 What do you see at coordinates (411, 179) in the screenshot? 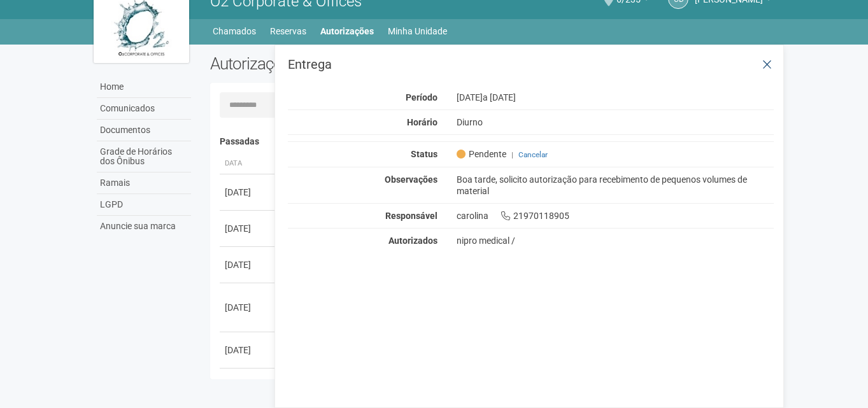
I see `strong: Observações` at bounding box center [411, 179].